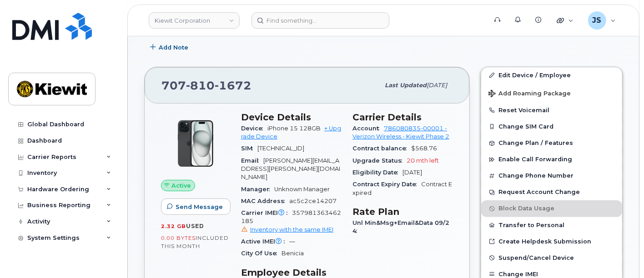 This screenshot has height=278, width=644. Describe the element at coordinates (552, 225) in the screenshot. I see `button: Transfer to Personal` at that location.